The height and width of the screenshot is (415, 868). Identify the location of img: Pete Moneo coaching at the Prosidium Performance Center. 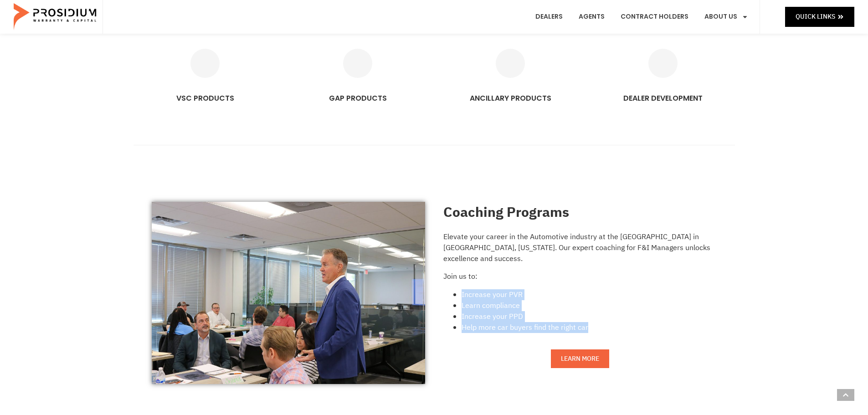
(288, 293).